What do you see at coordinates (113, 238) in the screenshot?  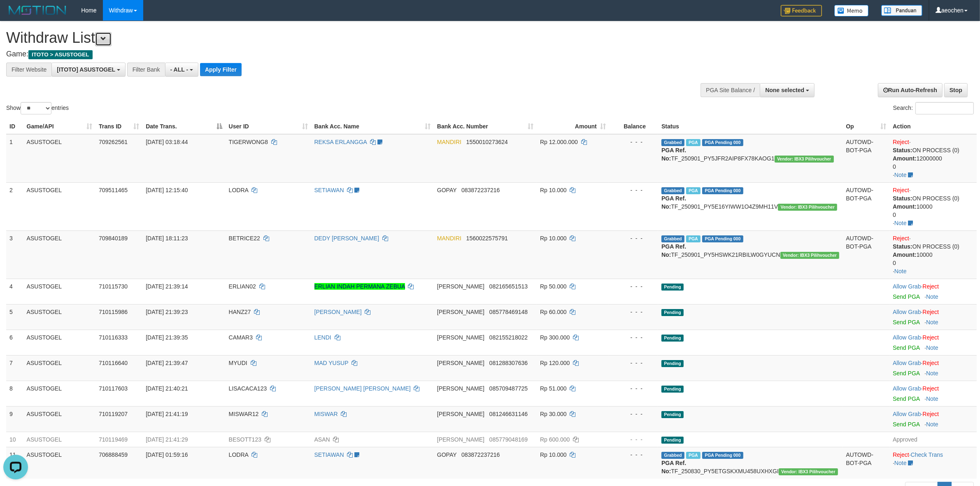 I see `span: 709840189` at bounding box center [113, 238].